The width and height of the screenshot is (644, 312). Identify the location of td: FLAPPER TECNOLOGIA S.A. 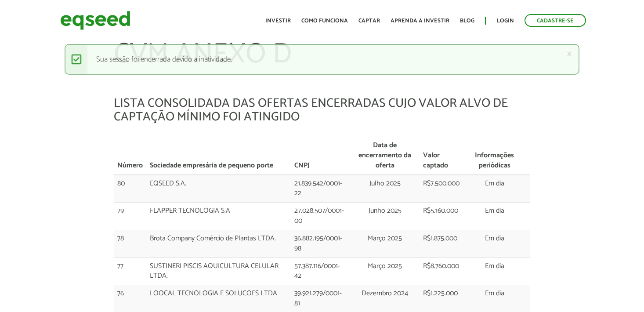
(218, 216).